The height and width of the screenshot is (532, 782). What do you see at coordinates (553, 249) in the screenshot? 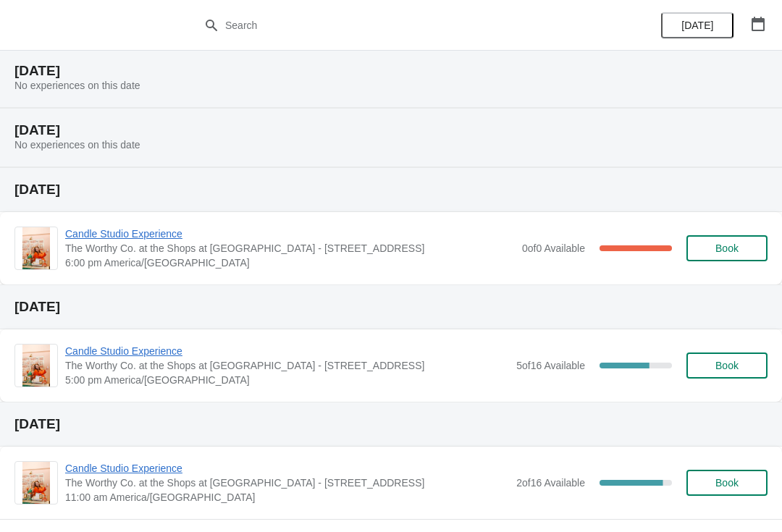
I see `span: 0 of 0 Available` at bounding box center [553, 249].